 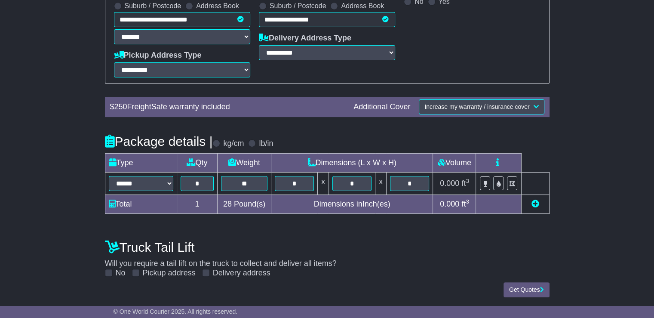 I want to click on label: lb/in, so click(x=266, y=144).